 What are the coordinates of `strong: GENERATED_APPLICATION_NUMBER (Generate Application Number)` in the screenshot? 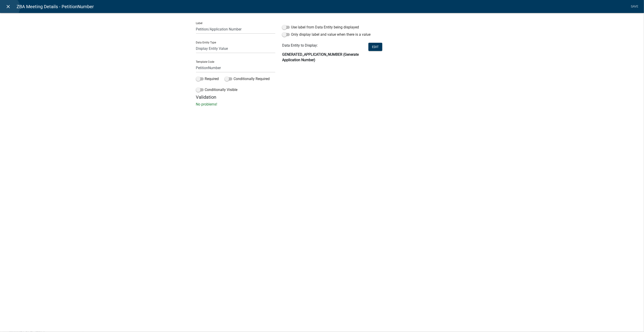 It's located at (320, 57).